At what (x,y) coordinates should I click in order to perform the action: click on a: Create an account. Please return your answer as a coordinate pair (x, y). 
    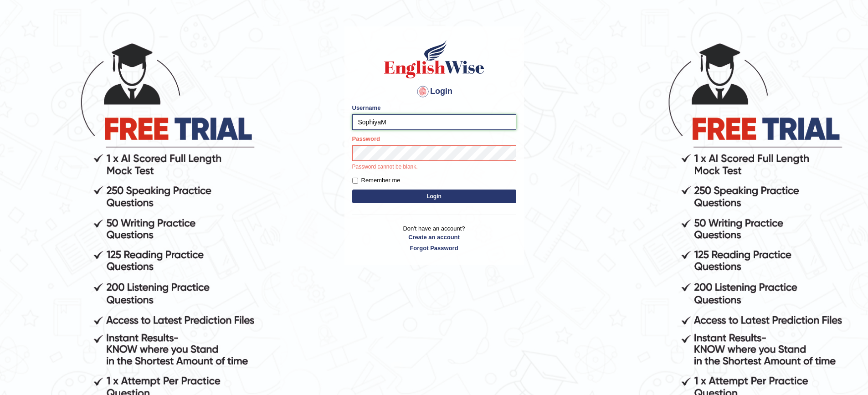
    Looking at the image, I should click on (434, 237).